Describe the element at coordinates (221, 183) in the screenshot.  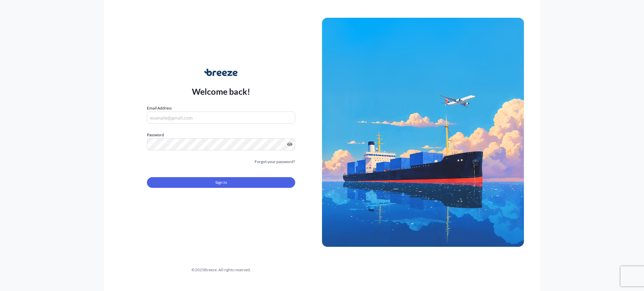
I see `span: Sign In` at that location.